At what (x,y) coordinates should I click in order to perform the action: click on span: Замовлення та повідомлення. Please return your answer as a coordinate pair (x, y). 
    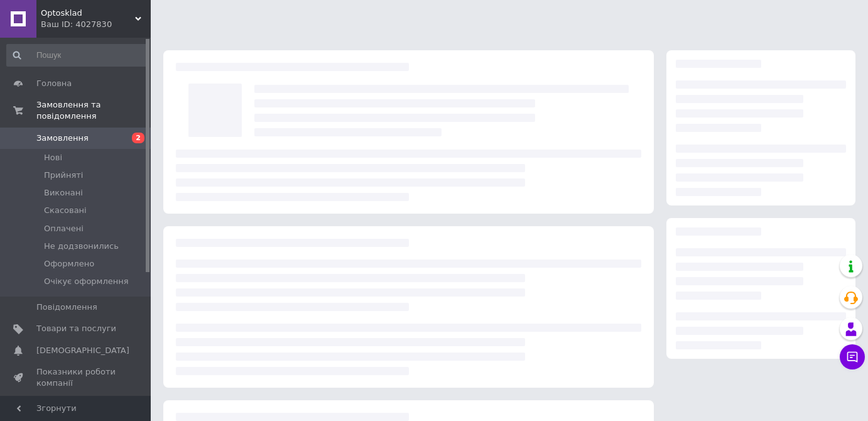
    Looking at the image, I should click on (94, 110).